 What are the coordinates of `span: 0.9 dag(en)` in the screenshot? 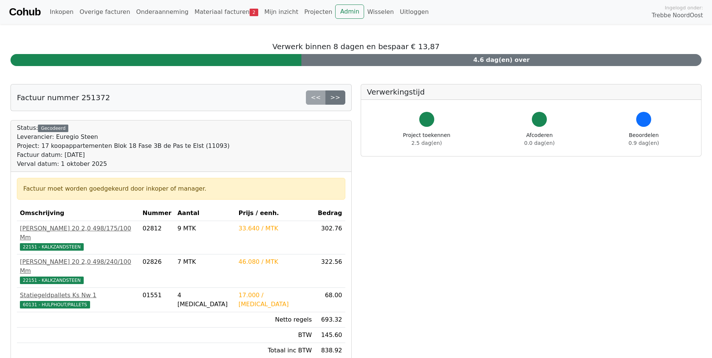 It's located at (643, 143).